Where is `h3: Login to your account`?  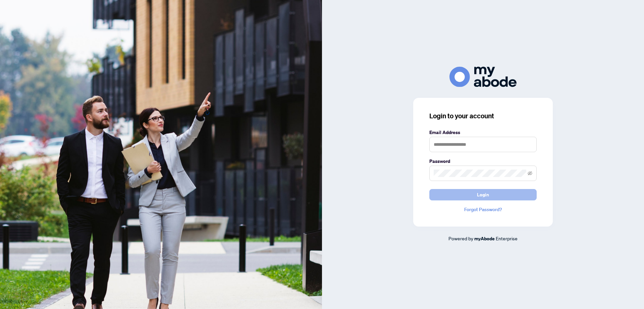 h3: Login to your account is located at coordinates (483, 116).